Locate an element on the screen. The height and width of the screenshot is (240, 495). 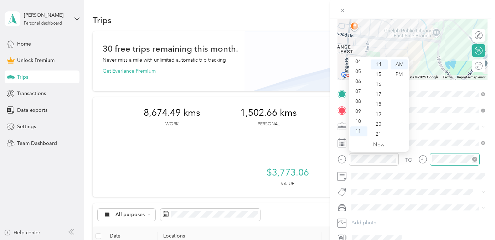
div: 10 is located at coordinates (359, 121).